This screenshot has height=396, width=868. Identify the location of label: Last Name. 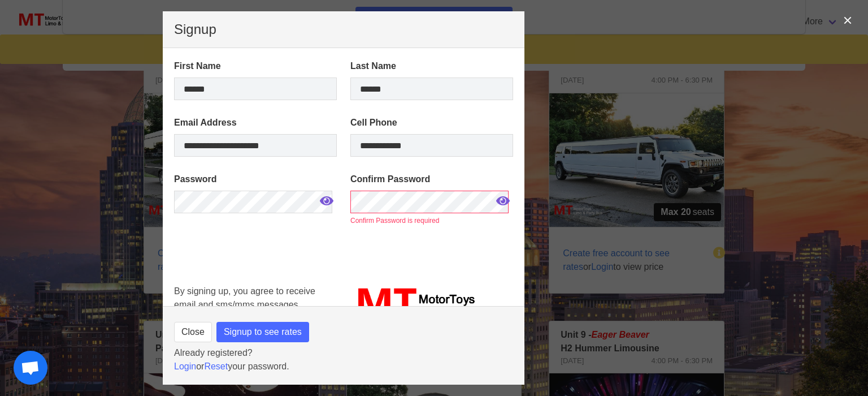
(432, 66).